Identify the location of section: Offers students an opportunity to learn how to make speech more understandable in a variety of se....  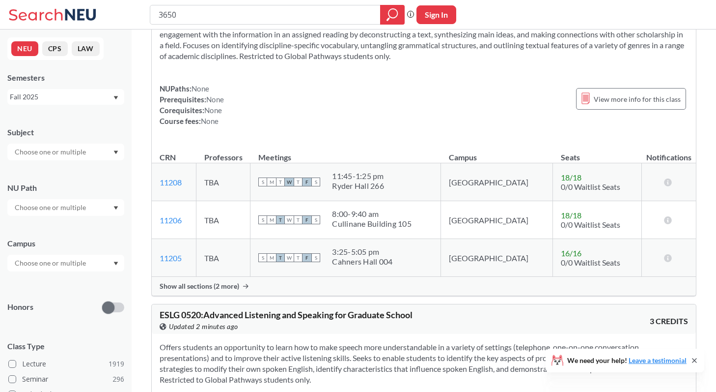
(424, 363).